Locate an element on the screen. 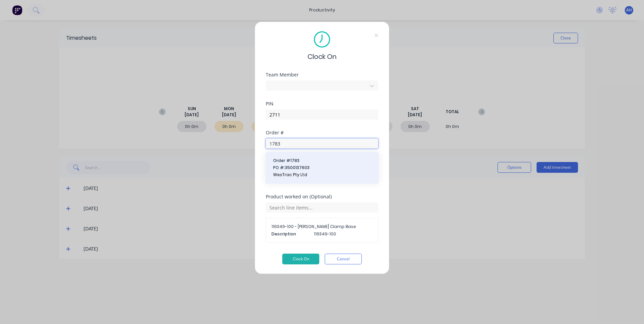  button: Clock On is located at coordinates (301, 259).